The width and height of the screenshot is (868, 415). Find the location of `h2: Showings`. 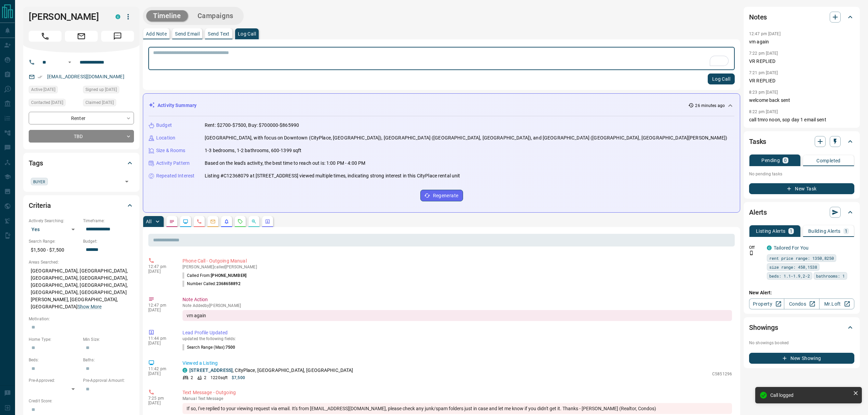

h2: Showings is located at coordinates (763, 327).